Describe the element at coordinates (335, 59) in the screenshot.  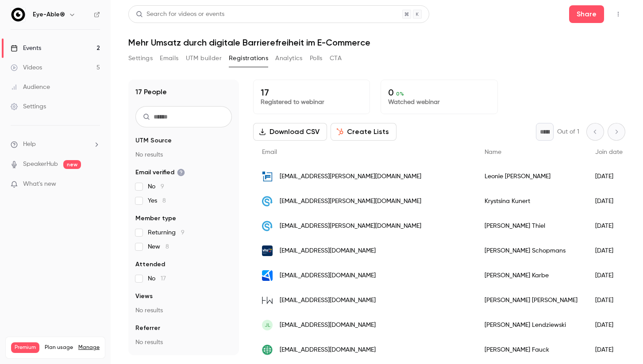
I see `button: CTA` at that location.